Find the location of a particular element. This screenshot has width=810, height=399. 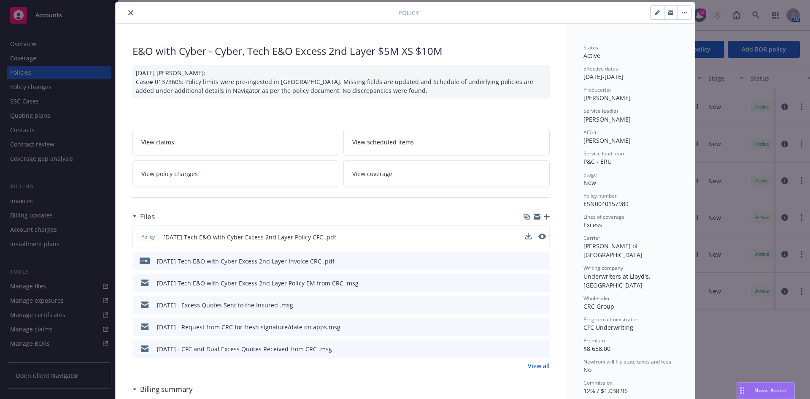

span: 12% / $1,038.96 is located at coordinates (606, 390).